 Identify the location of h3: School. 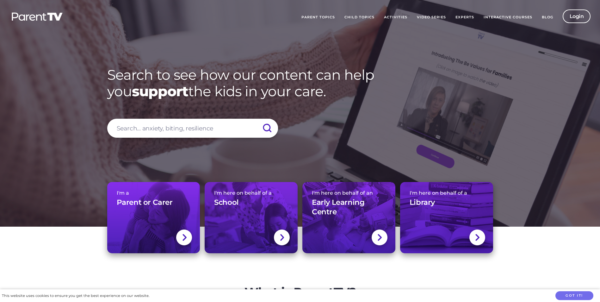
(226, 202).